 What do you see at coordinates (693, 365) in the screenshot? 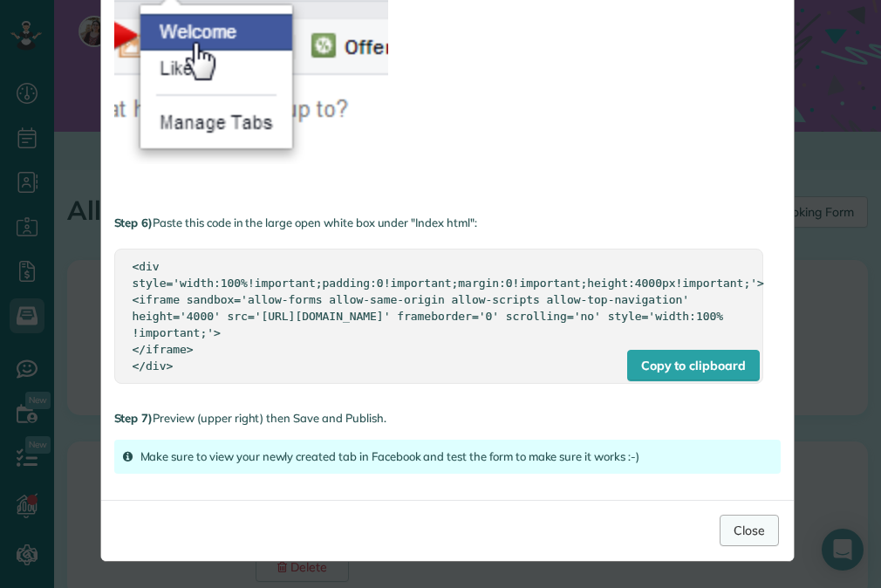
I see `div: Copy to clipboard` at bounding box center [693, 365].